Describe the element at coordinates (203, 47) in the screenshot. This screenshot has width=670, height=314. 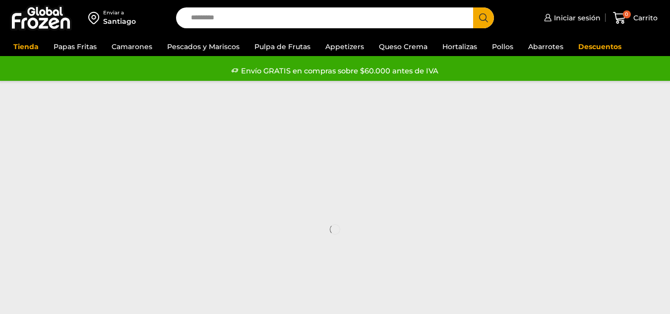
I see `a: Pescados y Mariscos` at that location.